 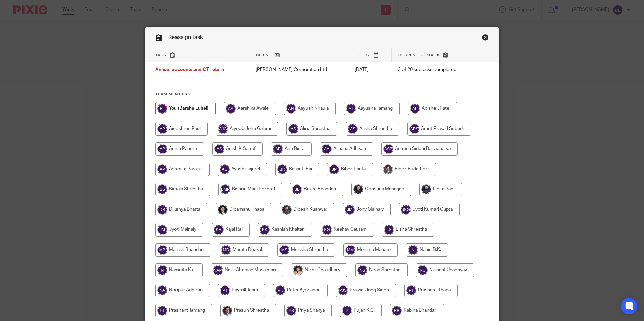 What do you see at coordinates (161, 55) in the screenshot?
I see `span: Task` at bounding box center [161, 55].